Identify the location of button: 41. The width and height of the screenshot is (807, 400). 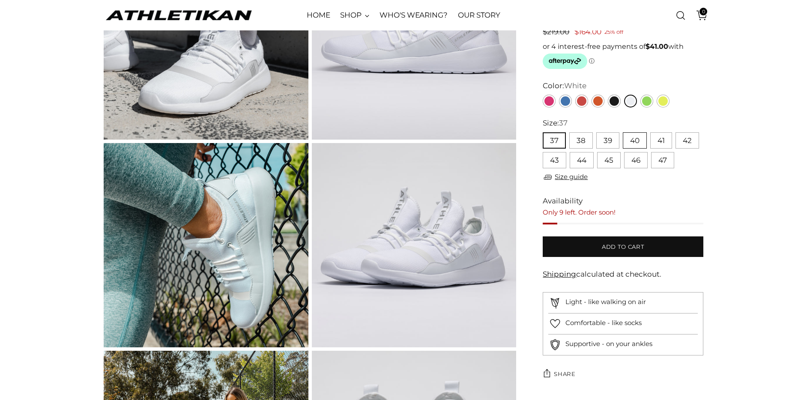
(661, 140).